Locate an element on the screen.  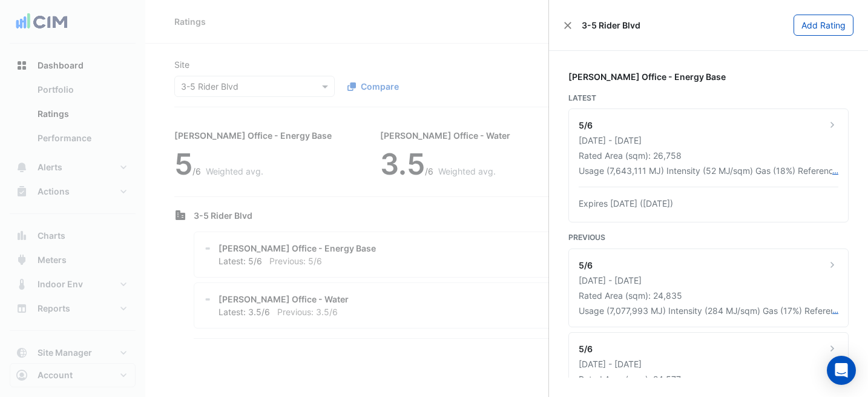
div: Rated Area (sqm): 24,577 is located at coordinates (708, 378).